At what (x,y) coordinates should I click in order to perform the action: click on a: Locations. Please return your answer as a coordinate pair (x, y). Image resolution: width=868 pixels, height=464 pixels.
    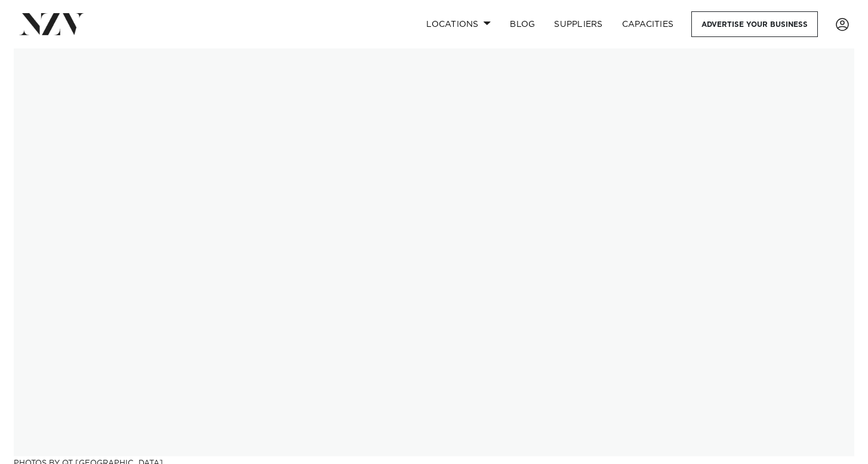
    Looking at the image, I should click on (458, 24).